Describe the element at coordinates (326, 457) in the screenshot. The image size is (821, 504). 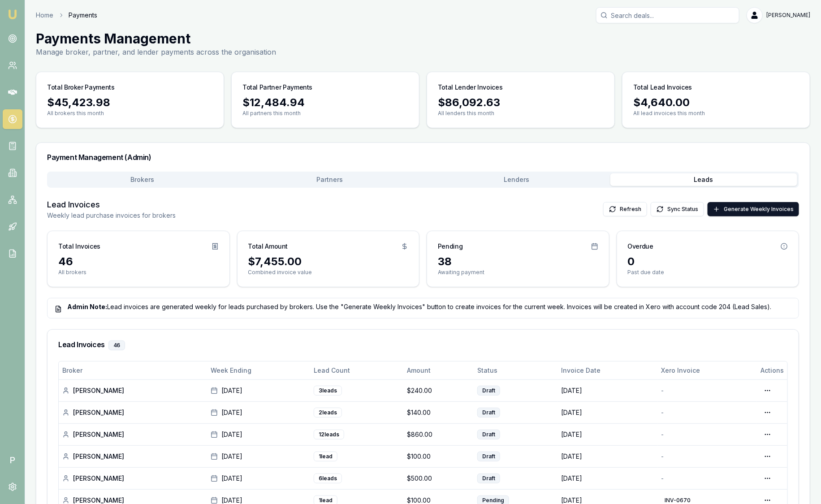
I see `div: 1 lead` at that location.